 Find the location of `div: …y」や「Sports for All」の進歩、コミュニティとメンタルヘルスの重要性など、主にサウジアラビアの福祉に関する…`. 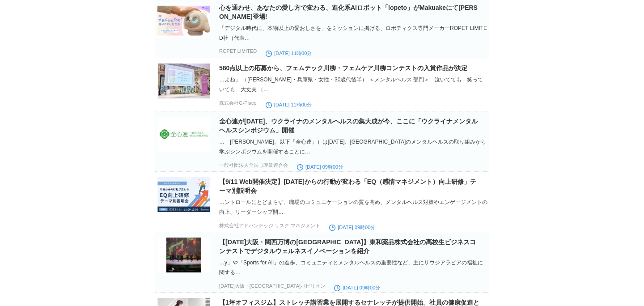

div: …y」や「Sports for All」の進歩、コミュニティとメンタルヘルスの重要性など、主にサウジアラビアの福祉に関する… is located at coordinates (353, 267).